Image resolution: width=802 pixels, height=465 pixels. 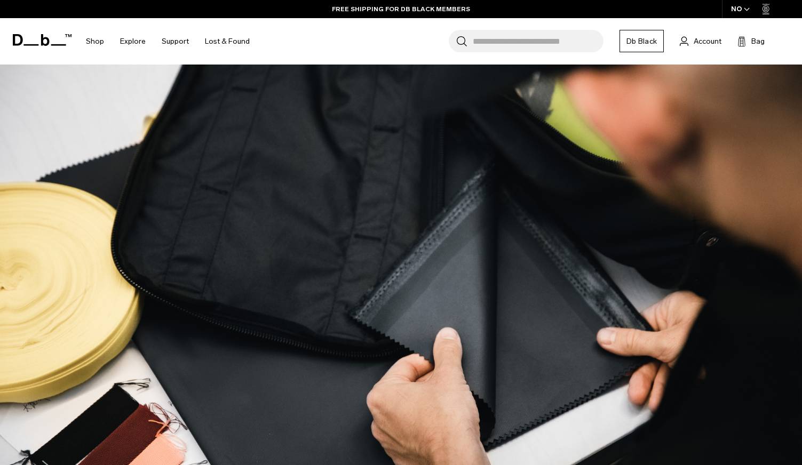 I want to click on a: Account, so click(x=700, y=41).